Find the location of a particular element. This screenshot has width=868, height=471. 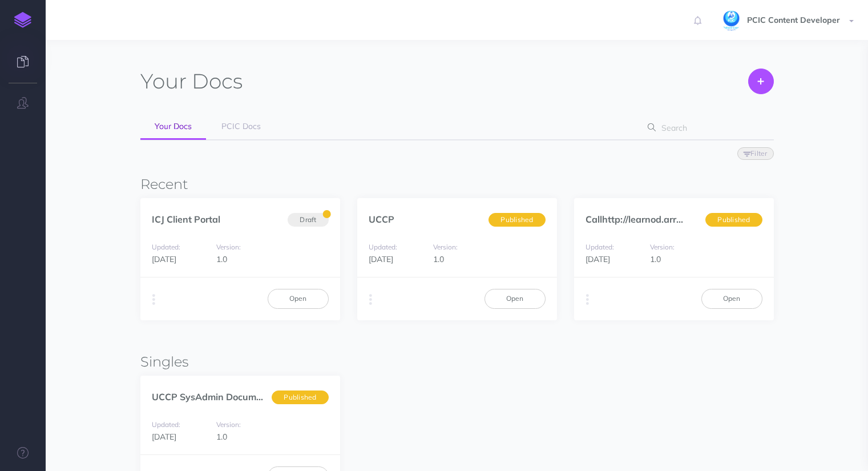

h3: Singles is located at coordinates (457, 362).